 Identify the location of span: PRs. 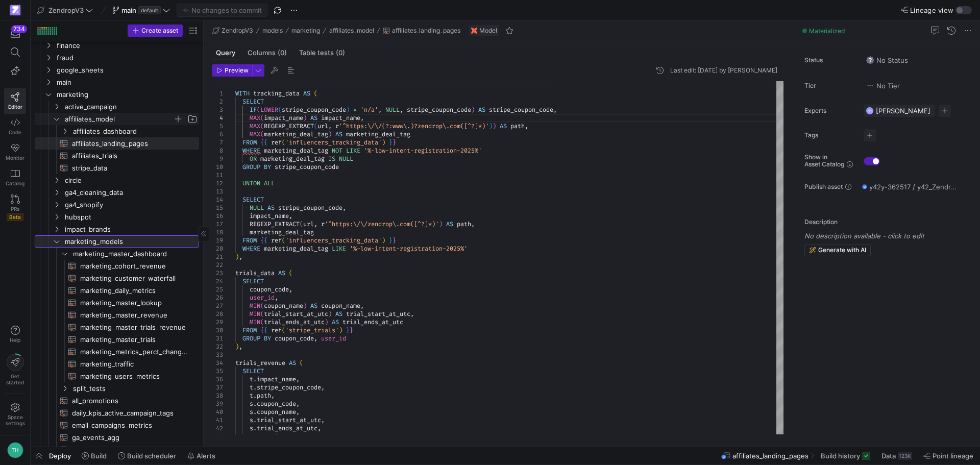
(15, 209).